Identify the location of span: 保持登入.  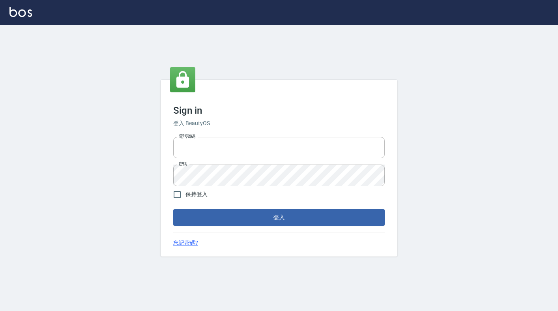
(197, 194).